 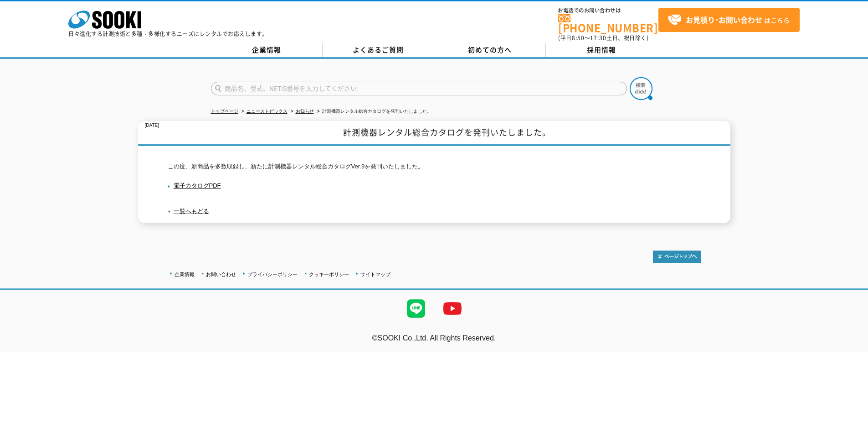 What do you see at coordinates (490, 50) in the screenshot?
I see `a: 初めての方へ` at bounding box center [490, 50].